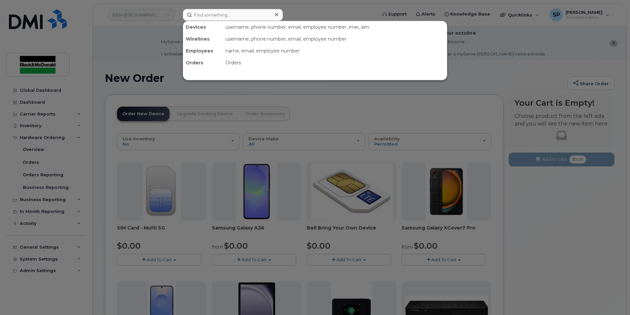  Describe the element at coordinates (335, 39) in the screenshot. I see `div: username, phone number, email, employee number` at that location.